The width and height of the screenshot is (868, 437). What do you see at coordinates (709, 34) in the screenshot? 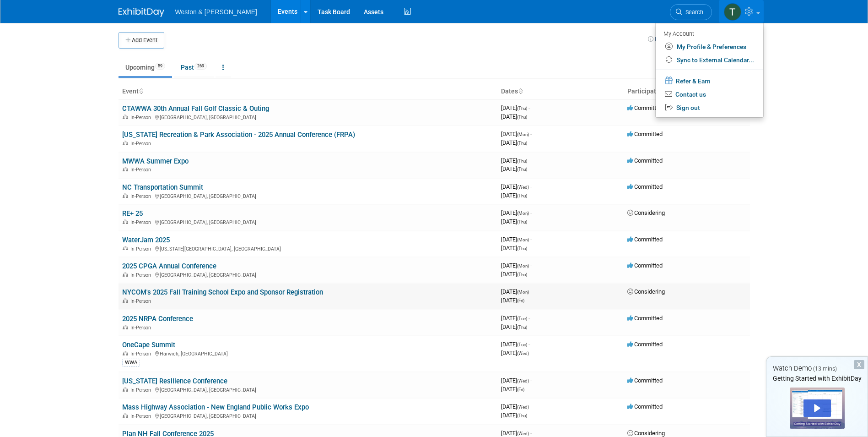
I see `div: My Account` at bounding box center [709, 34].